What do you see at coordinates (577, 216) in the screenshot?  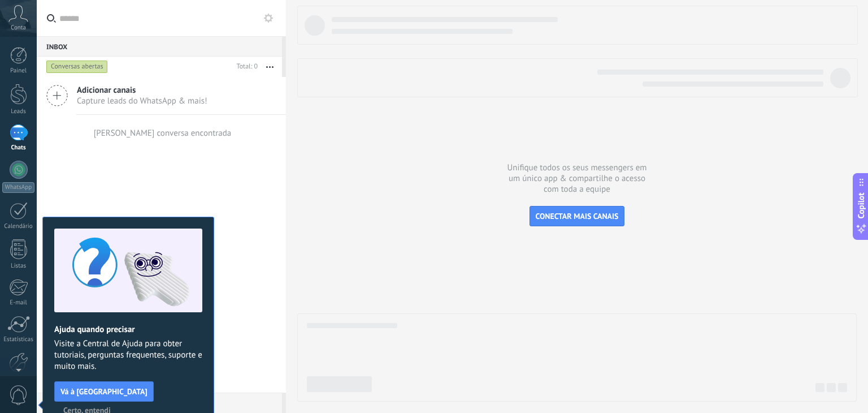 I see `span: CONECTAR MAIS CANAIS` at bounding box center [577, 216].